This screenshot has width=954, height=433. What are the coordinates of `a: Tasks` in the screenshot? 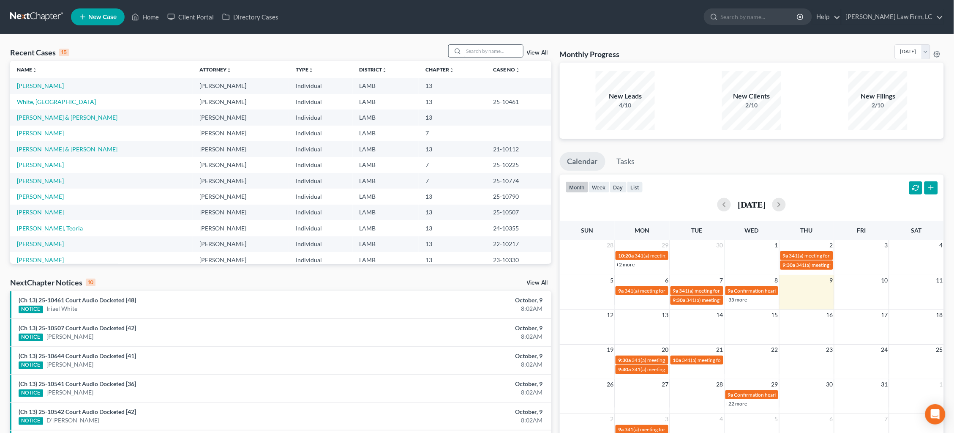 It's located at (626, 161).